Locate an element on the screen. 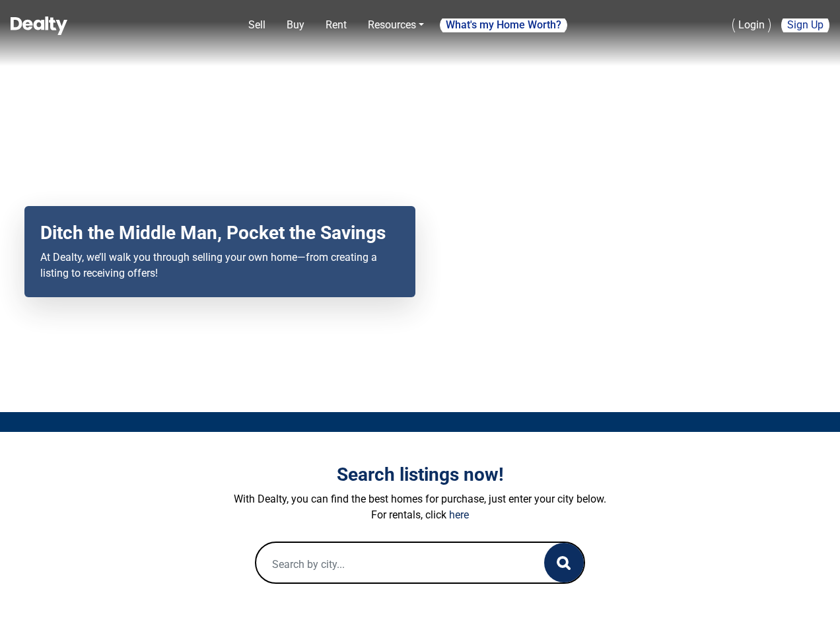 The height and width of the screenshot is (634, 840). img: Dealty - Buy, Sell & Rent Homes is located at coordinates (39, 26).